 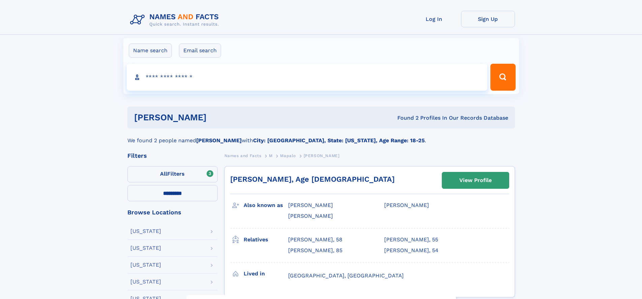 I want to click on span: M, so click(x=271, y=156).